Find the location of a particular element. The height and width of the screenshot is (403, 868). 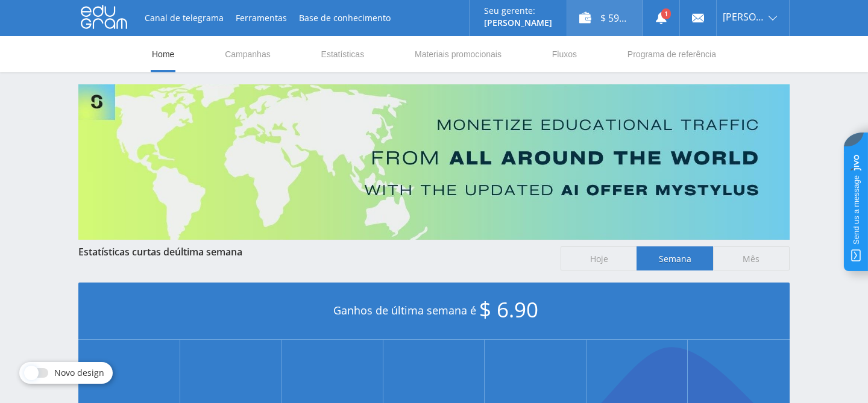

a: Home is located at coordinates (163, 54).